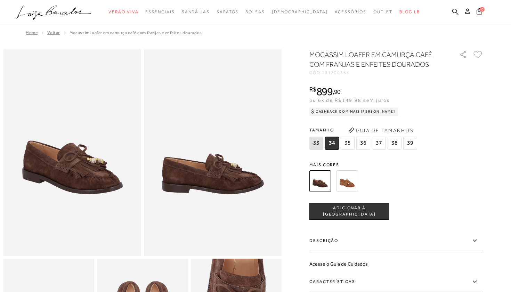 The width and height of the screenshot is (511, 292). Describe the element at coordinates (363, 143) in the screenshot. I see `span: 36` at that location.